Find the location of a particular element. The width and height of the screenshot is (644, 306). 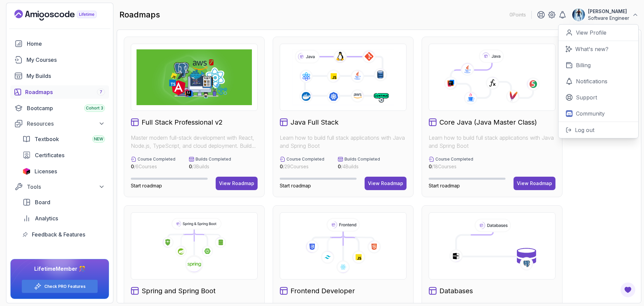

a: board is located at coordinates (63, 202).